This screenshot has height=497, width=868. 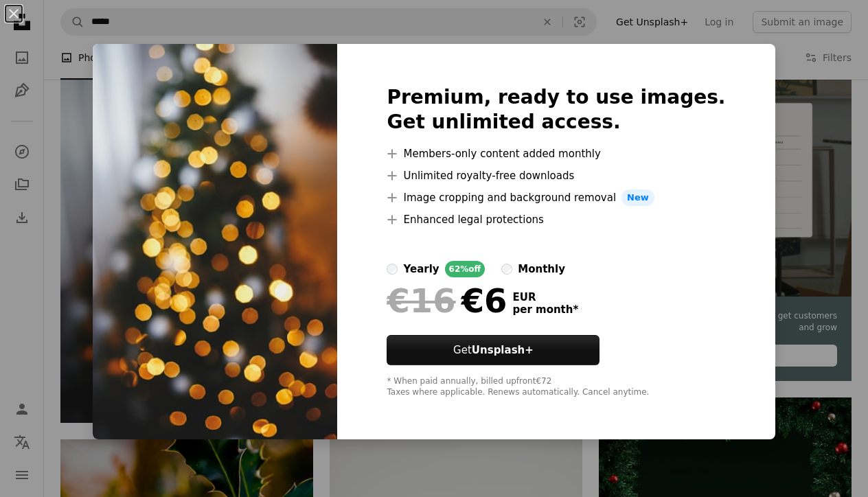 What do you see at coordinates (502, 350) in the screenshot?
I see `strong: Unsplash+` at bounding box center [502, 350].